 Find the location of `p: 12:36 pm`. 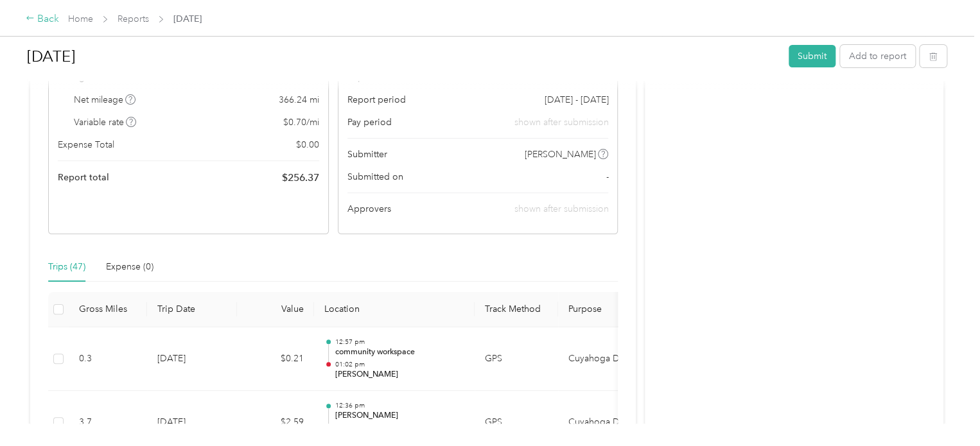

p: 12:36 pm is located at coordinates (399, 406).